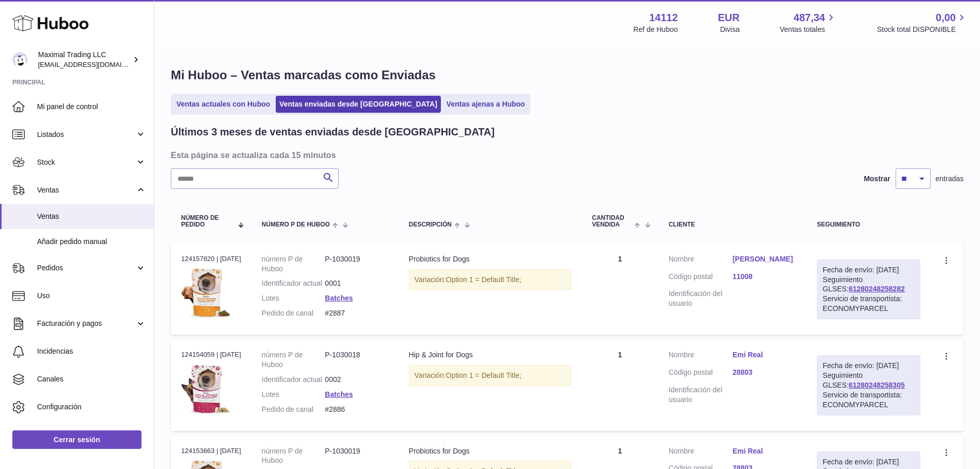 The image size is (980, 469). I want to click on a: Cerrar sesión, so click(76, 439).